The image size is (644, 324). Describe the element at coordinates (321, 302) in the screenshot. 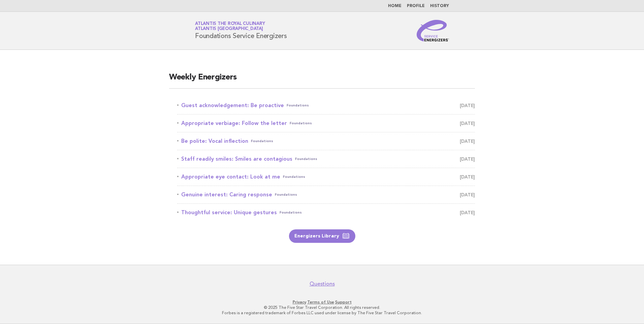

I see `a: Terms of Use` at that location.